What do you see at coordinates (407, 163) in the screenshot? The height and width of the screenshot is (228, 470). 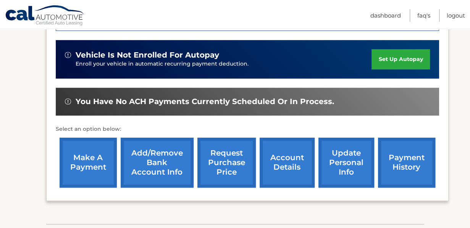 I see `a: payment history` at bounding box center [407, 163].